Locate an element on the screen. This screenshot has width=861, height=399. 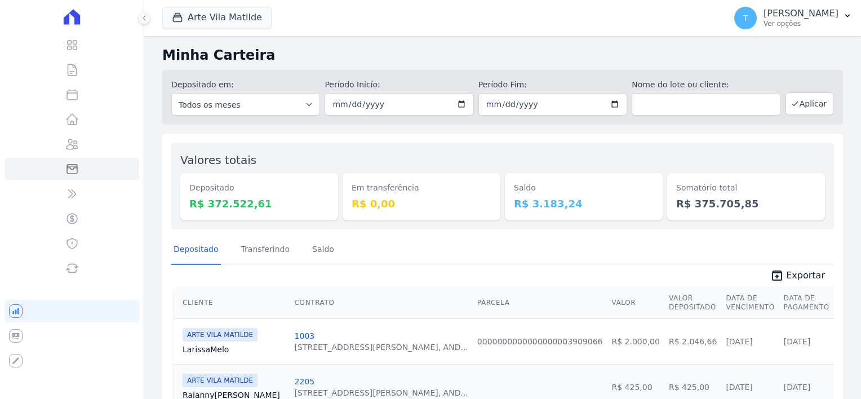
th: Contrato is located at coordinates (381, 303).